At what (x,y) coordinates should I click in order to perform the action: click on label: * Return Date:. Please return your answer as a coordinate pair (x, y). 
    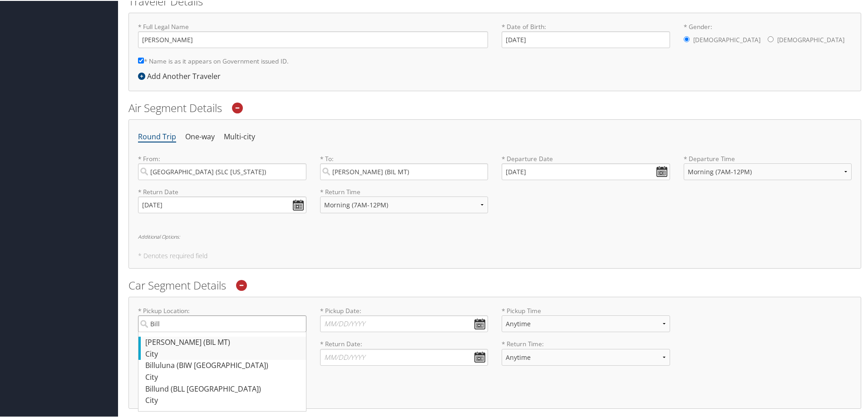
    Looking at the image, I should click on (404, 351).